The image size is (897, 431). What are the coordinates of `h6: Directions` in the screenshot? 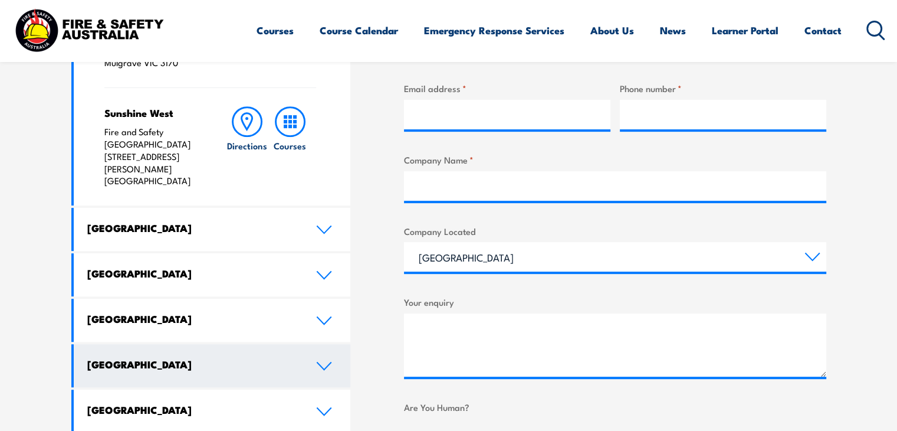 It's located at (247, 145).